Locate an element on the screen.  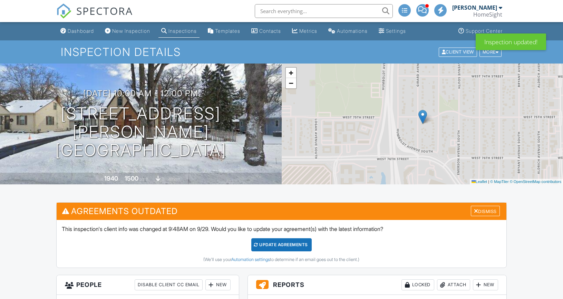
a: Templates is located at coordinates (224, 31).